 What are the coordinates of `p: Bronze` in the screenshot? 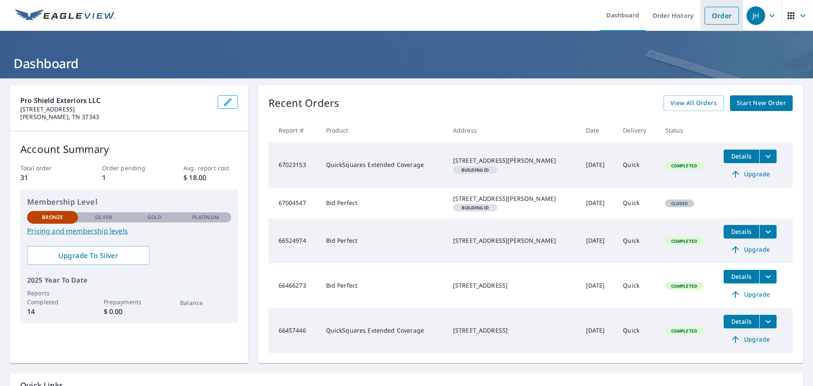 It's located at (53, 217).